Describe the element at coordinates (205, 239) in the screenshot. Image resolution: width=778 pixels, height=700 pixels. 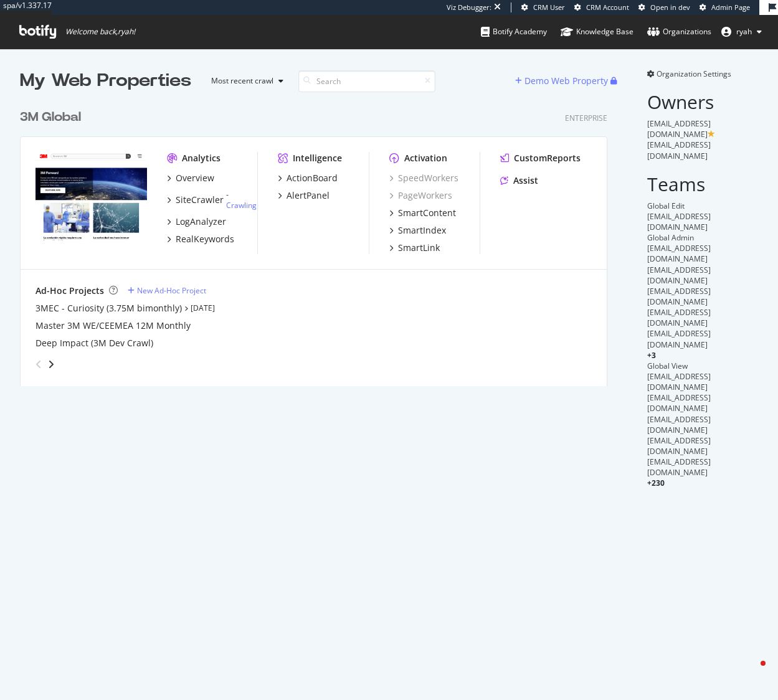
I see `div: RealKeywords` at that location.